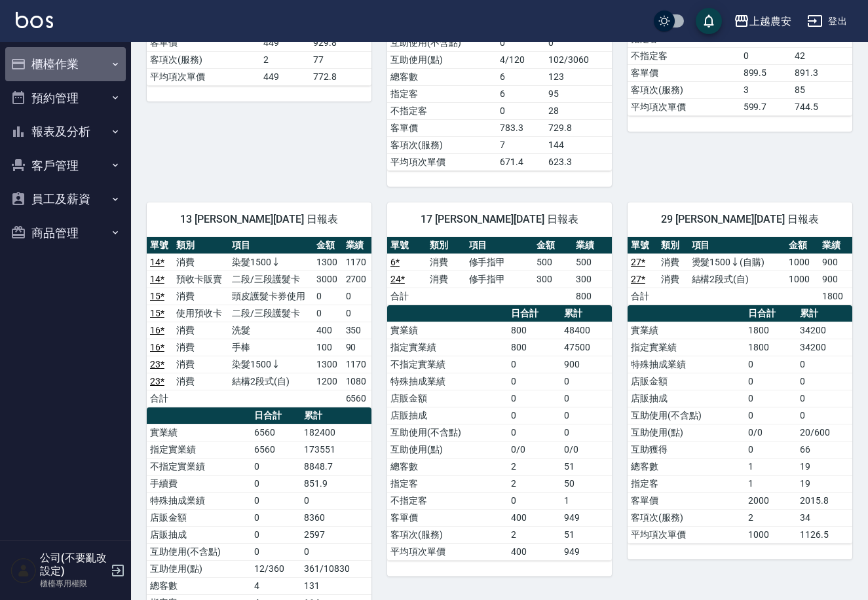 Image resolution: width=868 pixels, height=600 pixels. I want to click on td: 特殊抽成業績, so click(447, 382).